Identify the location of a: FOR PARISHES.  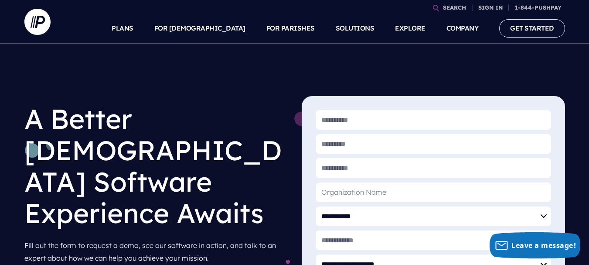
(291, 28).